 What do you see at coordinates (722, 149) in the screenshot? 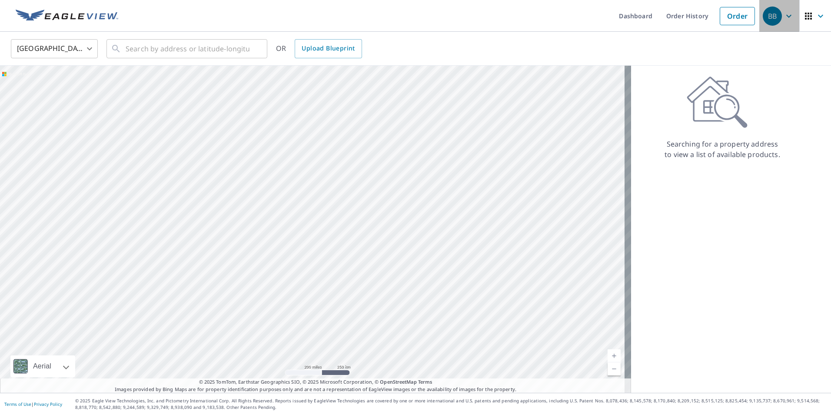
I see `p: Searching for a property address to view a list of available products.` at bounding box center [722, 149].